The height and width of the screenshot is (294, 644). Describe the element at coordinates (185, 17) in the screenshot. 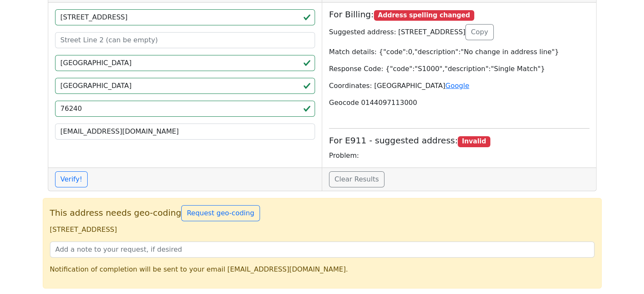

I see `input: Street Line 1` at that location.